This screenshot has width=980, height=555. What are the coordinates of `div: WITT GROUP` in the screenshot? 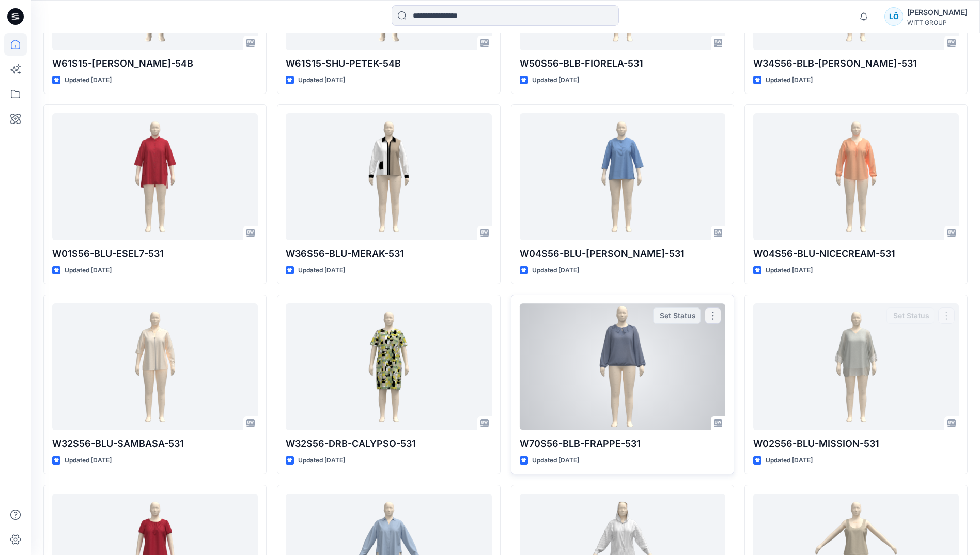 It's located at (937, 22).